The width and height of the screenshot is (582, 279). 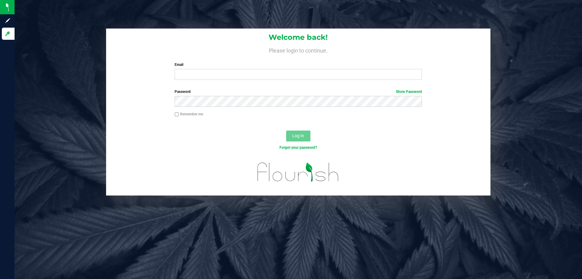 I want to click on h4: Please login to continue., so click(x=298, y=50).